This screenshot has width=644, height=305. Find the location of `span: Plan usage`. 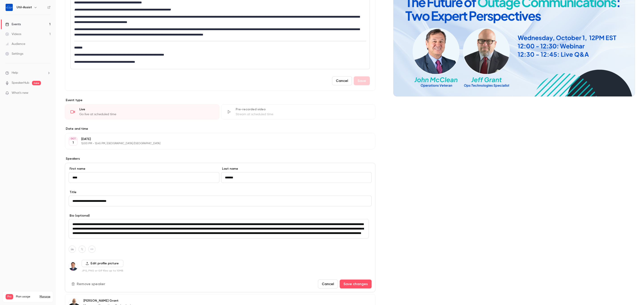

span: Plan usage is located at coordinates (26, 297).